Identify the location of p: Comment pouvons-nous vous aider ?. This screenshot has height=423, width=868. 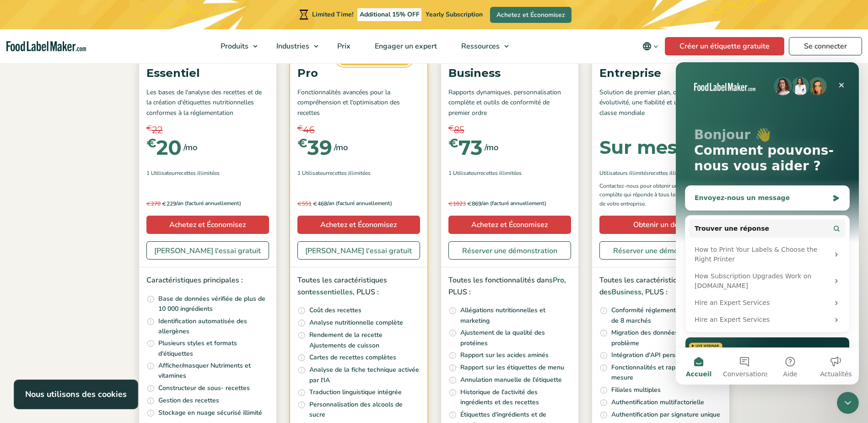
(91, 96).